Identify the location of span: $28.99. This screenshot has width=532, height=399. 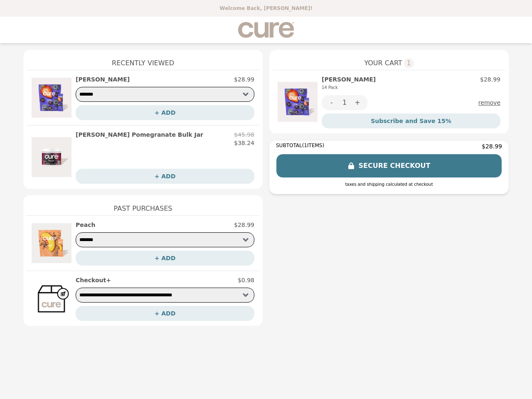
(492, 146).